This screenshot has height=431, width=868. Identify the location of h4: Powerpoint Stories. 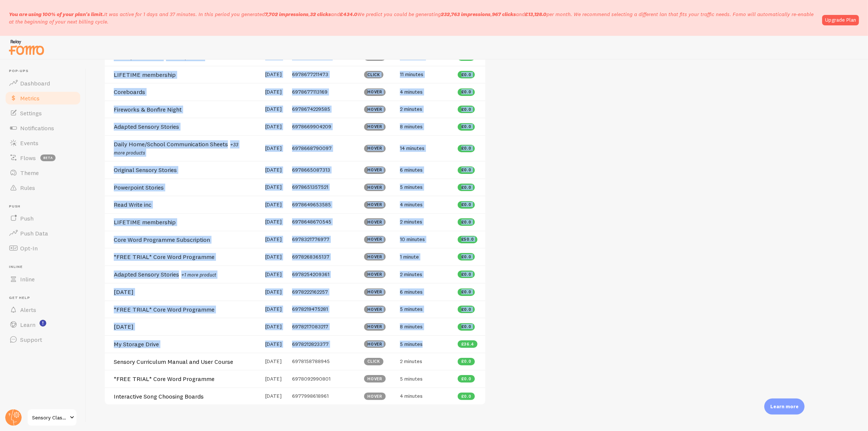
(181, 187).